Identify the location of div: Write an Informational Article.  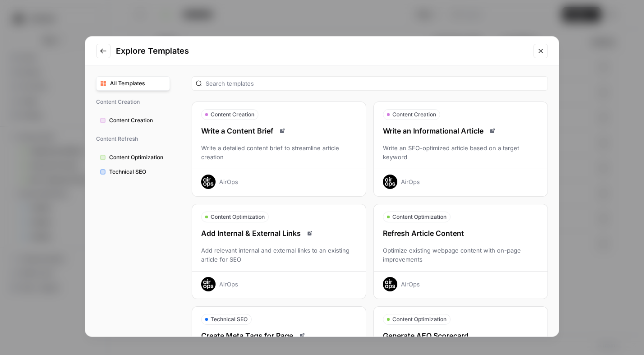
(460, 131).